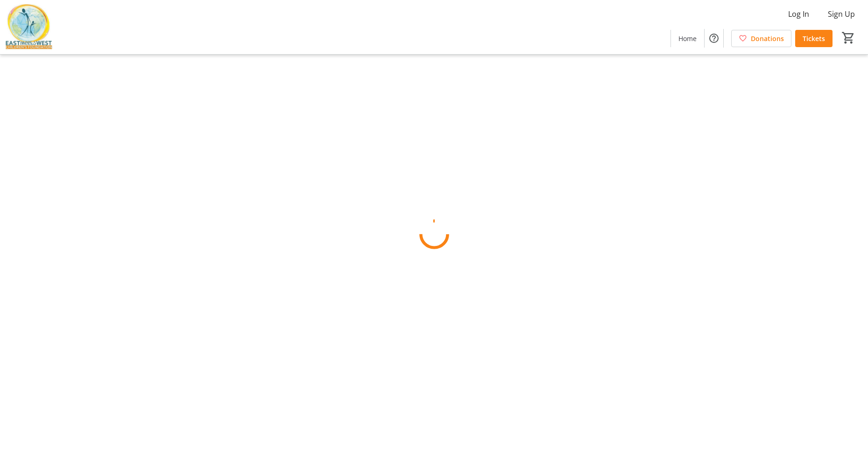 The height and width of the screenshot is (468, 868). I want to click on span: Log In, so click(798, 14).